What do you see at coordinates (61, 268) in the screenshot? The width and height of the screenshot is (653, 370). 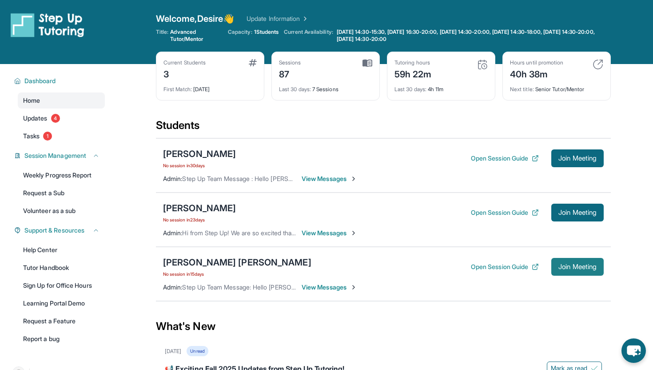 I see `a: Tutor Handbook` at bounding box center [61, 268].